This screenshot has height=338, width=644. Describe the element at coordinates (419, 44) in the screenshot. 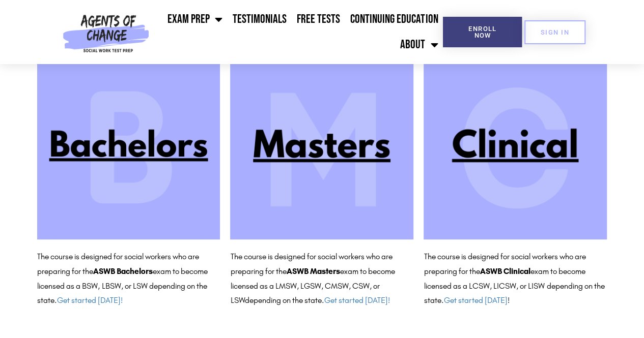

I see `a: About` at that location.